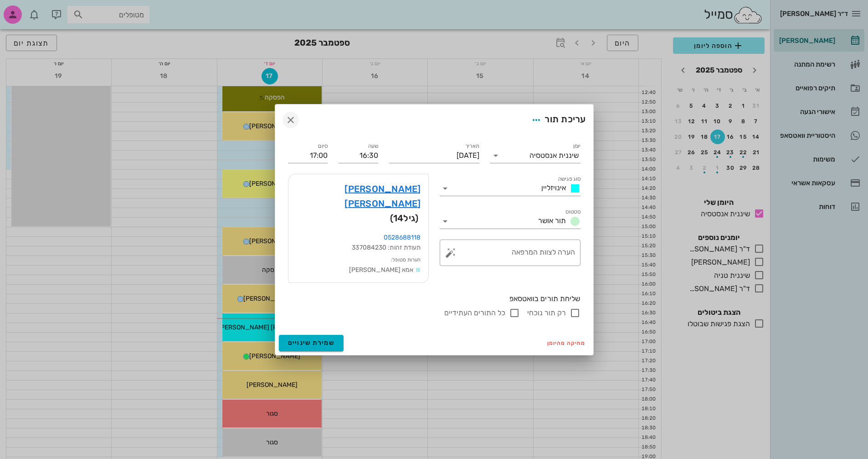 Image resolution: width=868 pixels, height=459 pixels. Describe the element at coordinates (552, 221) in the screenshot. I see `span: תור אושר` at that location.